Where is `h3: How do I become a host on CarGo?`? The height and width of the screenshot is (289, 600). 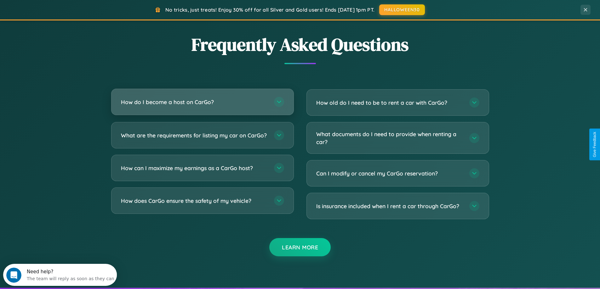 h3: How do I become a host on CarGo? is located at coordinates (194, 102).